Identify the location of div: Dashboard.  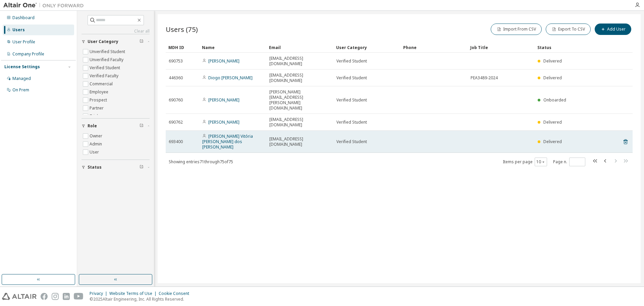
(23, 18).